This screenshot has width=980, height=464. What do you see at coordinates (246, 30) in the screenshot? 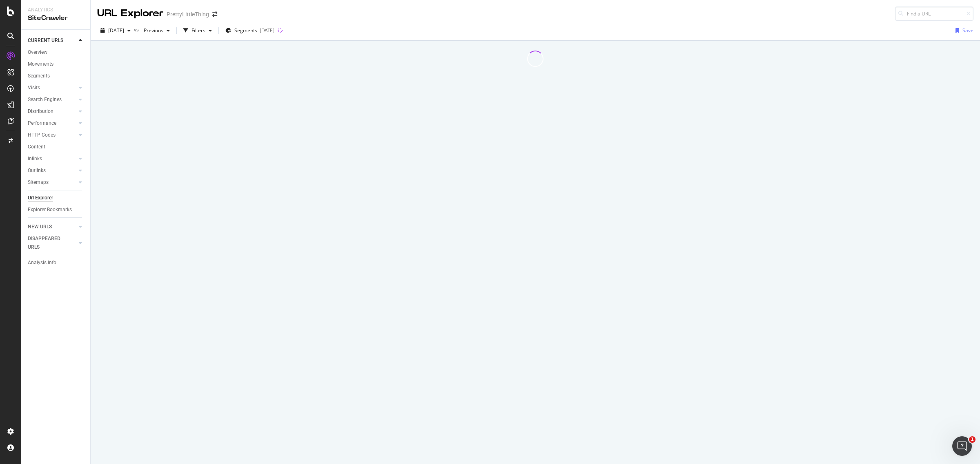
I see `span: Segments` at bounding box center [246, 30].